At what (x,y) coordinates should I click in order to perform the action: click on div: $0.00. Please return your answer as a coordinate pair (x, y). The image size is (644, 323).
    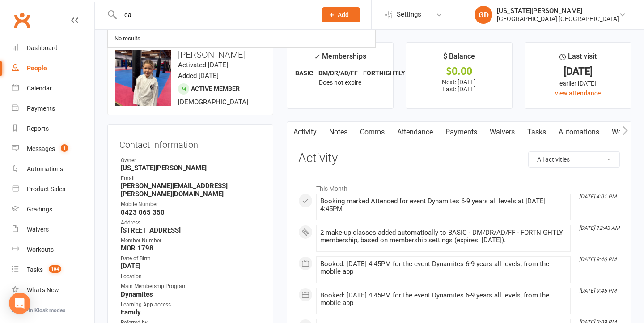
    Looking at the image, I should click on (459, 71).